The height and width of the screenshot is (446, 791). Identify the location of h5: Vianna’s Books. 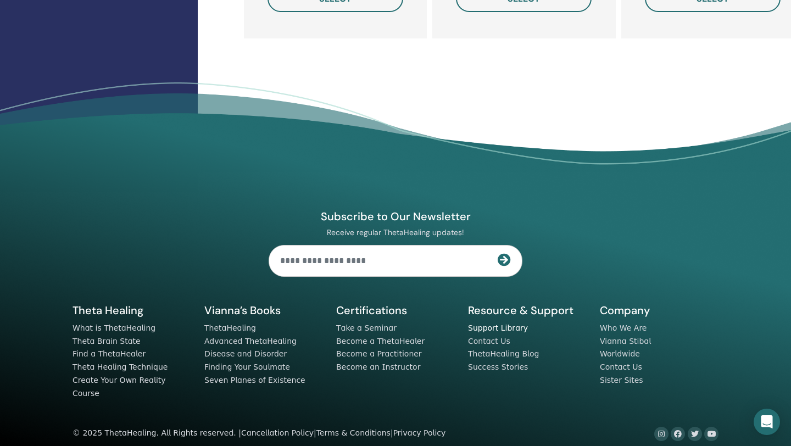
(264, 310).